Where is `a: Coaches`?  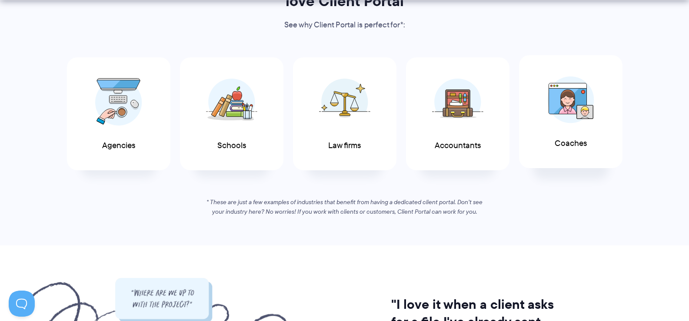
a: Coaches is located at coordinates (571, 112).